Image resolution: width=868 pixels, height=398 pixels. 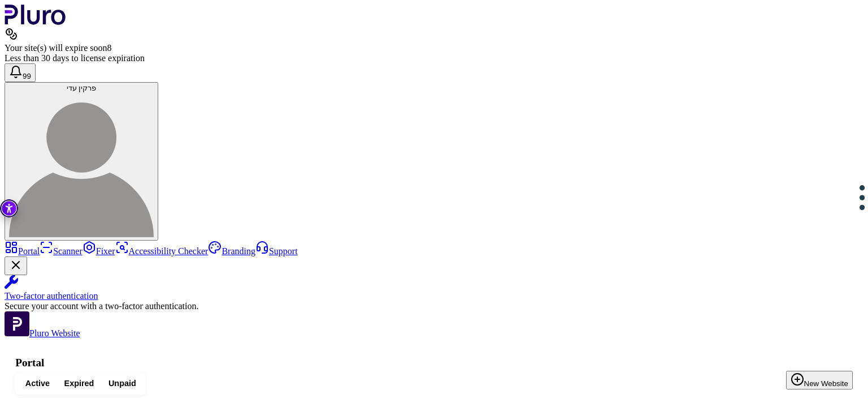 What do you see at coordinates (37, 383) in the screenshot?
I see `button: Active` at bounding box center [37, 383].